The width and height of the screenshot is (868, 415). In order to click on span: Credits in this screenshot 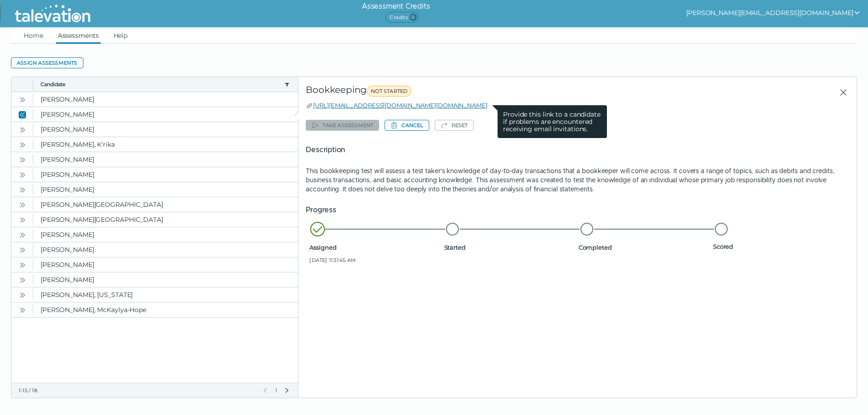, I will do `click(402, 17)`.